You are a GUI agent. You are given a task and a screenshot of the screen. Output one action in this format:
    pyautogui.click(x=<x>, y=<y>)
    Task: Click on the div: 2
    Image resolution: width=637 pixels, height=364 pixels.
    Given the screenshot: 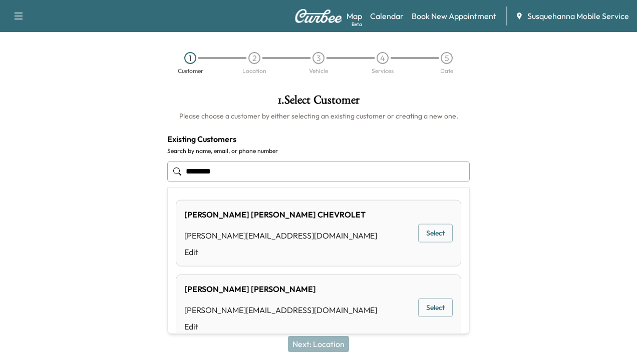 What is the action you would take?
    pyautogui.click(x=255, y=58)
    